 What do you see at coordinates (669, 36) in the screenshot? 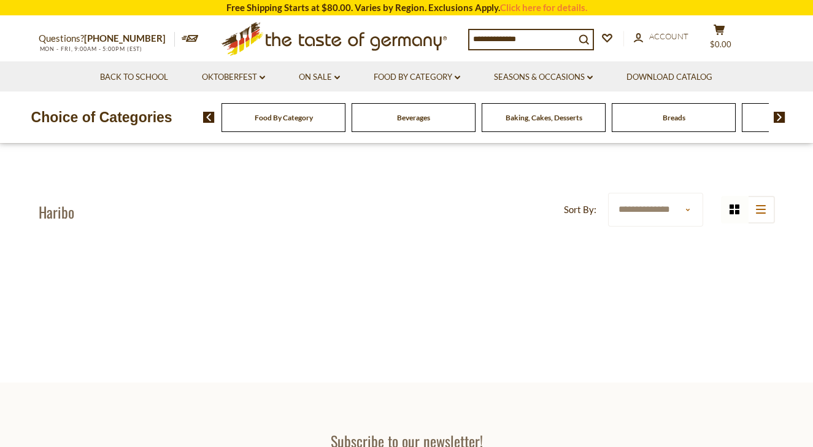
I see `span: Account` at bounding box center [669, 36].